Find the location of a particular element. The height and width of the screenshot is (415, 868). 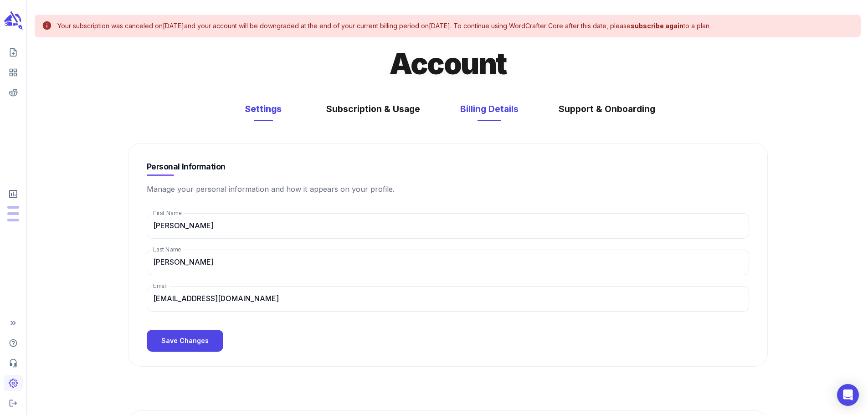

span: Contact Support is located at coordinates (13, 363).